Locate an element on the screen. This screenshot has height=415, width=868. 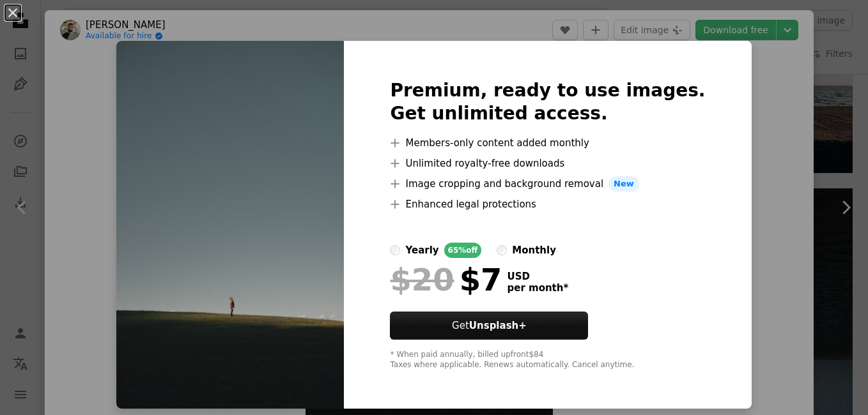
span: $20 is located at coordinates (422, 280).